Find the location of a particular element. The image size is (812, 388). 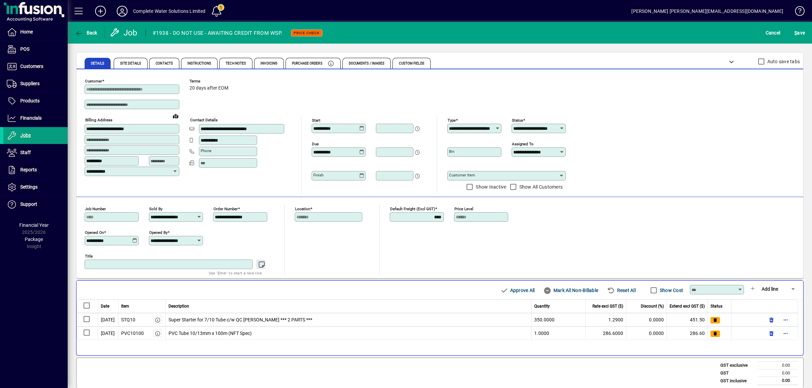

button: Back is located at coordinates (86, 33).